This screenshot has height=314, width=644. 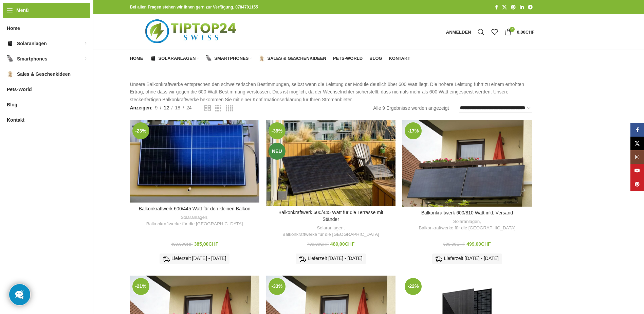 What do you see at coordinates (277, 151) in the screenshot?
I see `span: Neu` at bounding box center [277, 151].